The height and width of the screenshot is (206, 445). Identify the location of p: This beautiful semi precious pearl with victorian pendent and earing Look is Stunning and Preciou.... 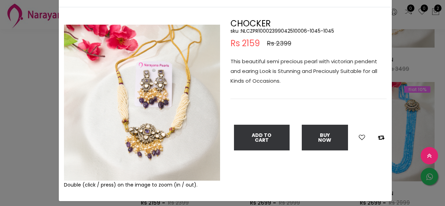
(309, 71).